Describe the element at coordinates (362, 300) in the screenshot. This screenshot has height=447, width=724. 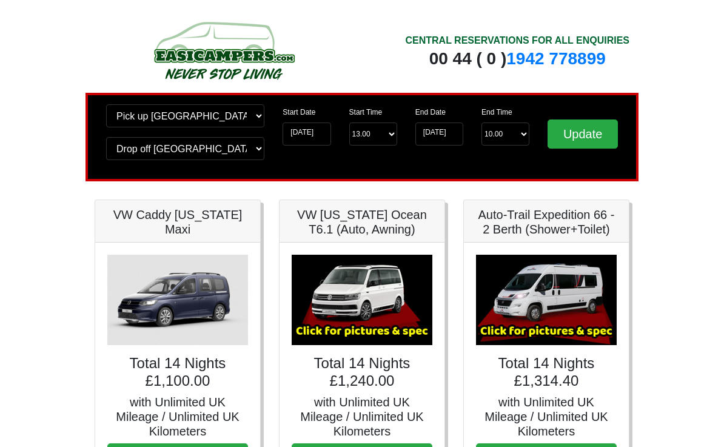
I see `img: VW California Ocean T6.1 (Auto, Awning)` at that location.